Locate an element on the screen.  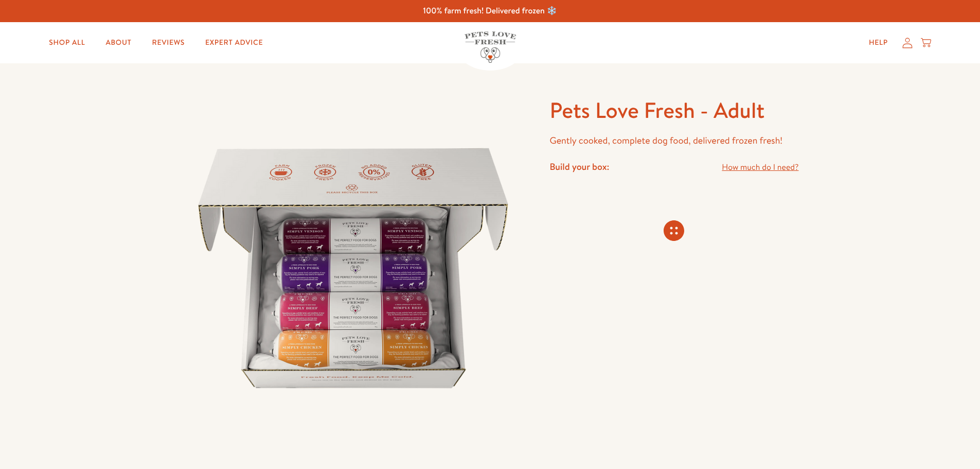
a: How much do I need? is located at coordinates (760, 167).